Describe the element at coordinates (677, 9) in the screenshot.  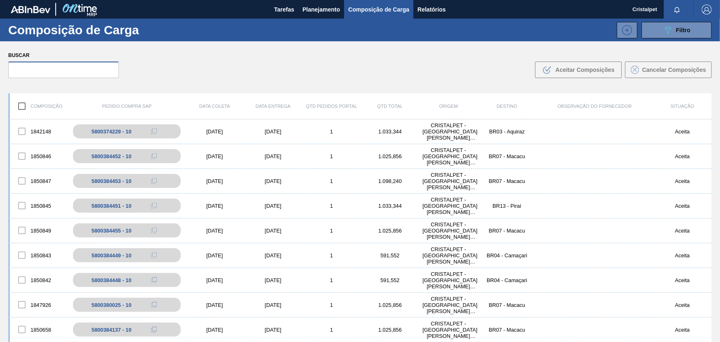
I see `button: Notificações` at that location.